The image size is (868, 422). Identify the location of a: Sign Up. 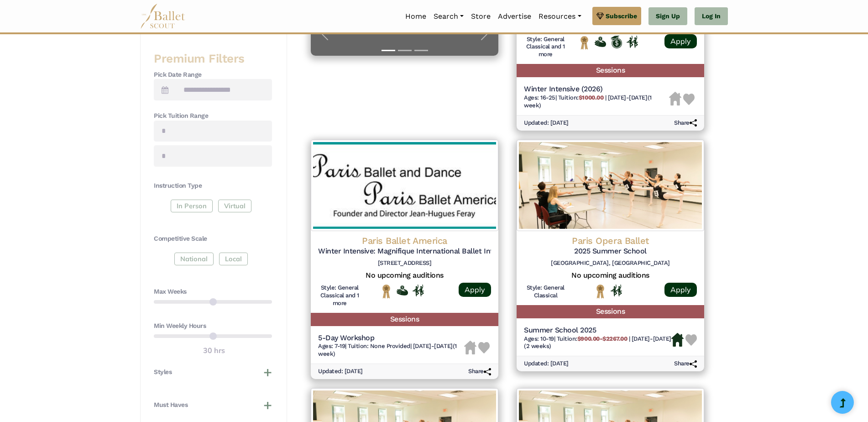
(668, 17).